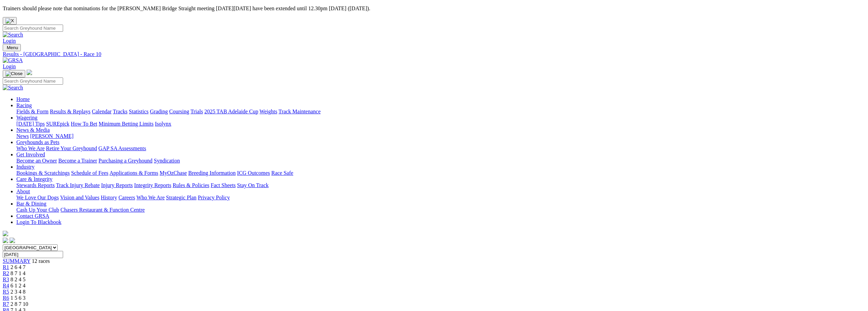  What do you see at coordinates (126, 123) in the screenshot?
I see `a: Minimum Betting Limits` at bounding box center [126, 123].